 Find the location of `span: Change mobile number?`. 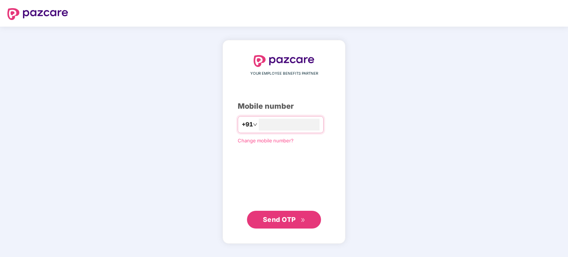

span: Change mobile number? is located at coordinates (265, 141).